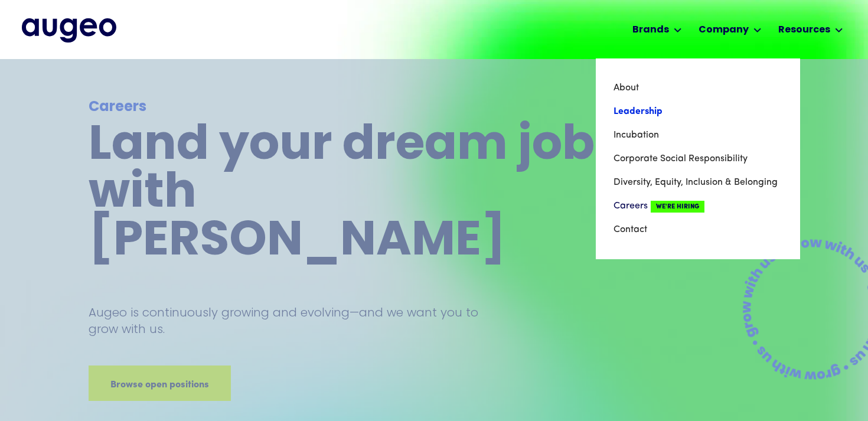 The width and height of the screenshot is (868, 421). Describe the element at coordinates (723, 30) in the screenshot. I see `div: Company` at that location.